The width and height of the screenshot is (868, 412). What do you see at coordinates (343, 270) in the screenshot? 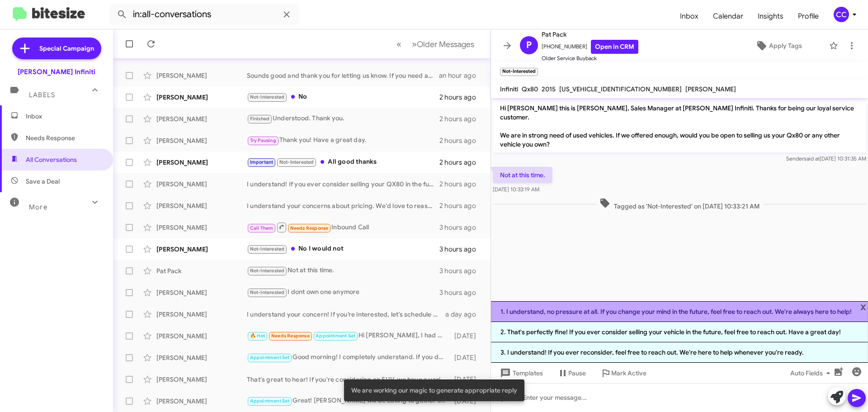
I see `div: Not at this time.` at bounding box center [343, 270].